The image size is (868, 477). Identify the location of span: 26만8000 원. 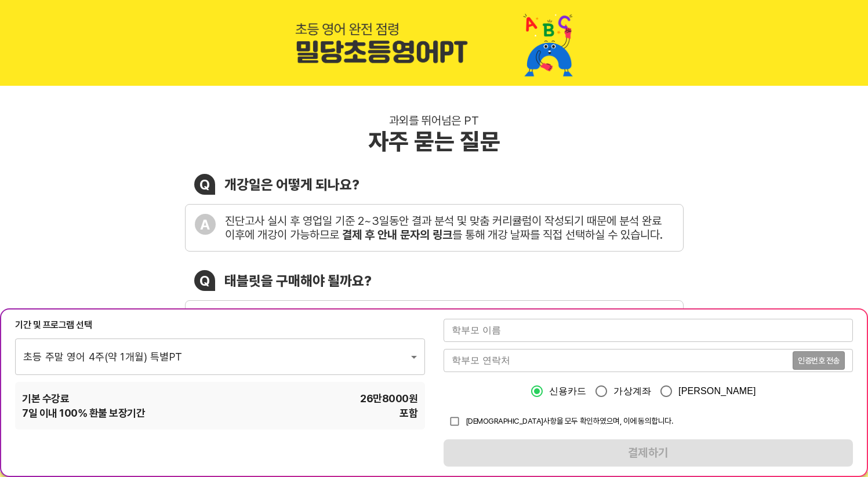
(388, 398).